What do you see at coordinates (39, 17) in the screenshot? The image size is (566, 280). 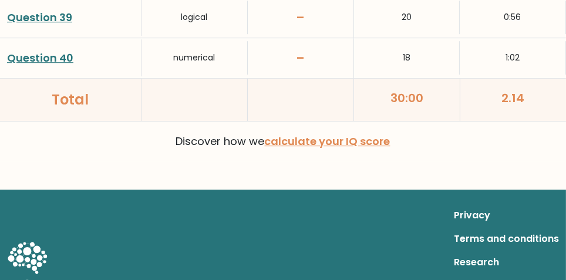 I see `a: Question 39` at bounding box center [39, 17].